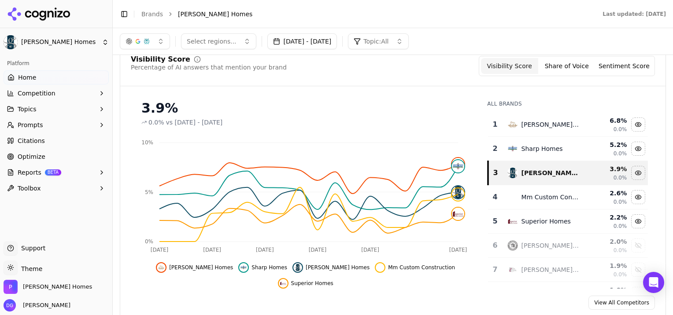 The image size is (673, 315). I want to click on div: Percentage of AI answers that mention your brand, so click(209, 67).